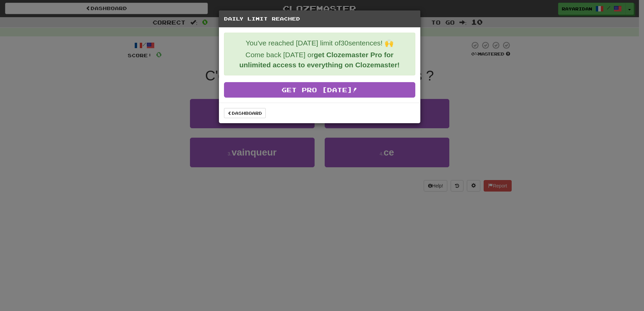  What do you see at coordinates (319, 60) in the screenshot?
I see `strong: get Clozemaster Pro for unlimited access to everything on Clozemaster!` at bounding box center [319, 60].